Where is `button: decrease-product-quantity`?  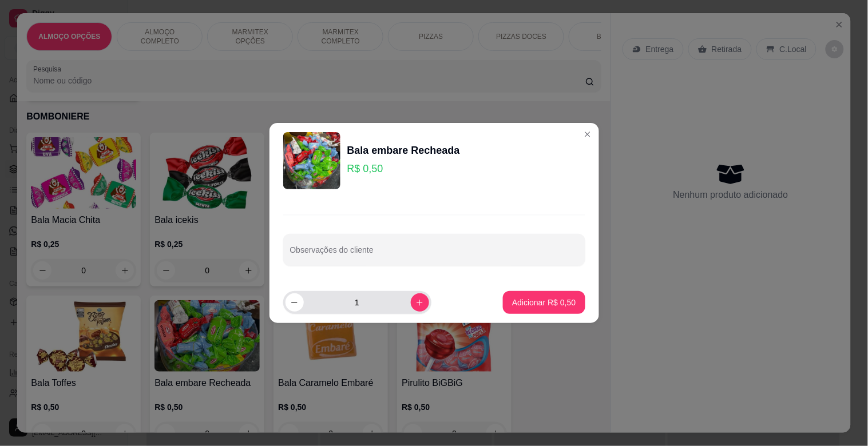
button: decrease-product-quantity is located at coordinates (295, 302).